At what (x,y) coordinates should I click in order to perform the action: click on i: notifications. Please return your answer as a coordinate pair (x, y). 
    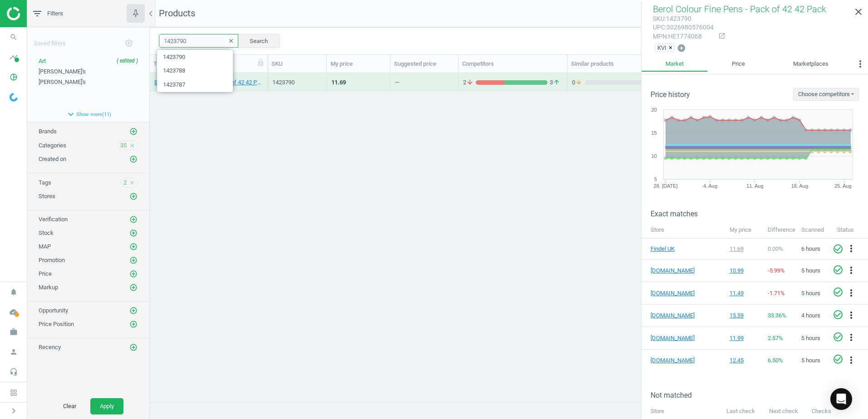
    Looking at the image, I should click on (14, 292).